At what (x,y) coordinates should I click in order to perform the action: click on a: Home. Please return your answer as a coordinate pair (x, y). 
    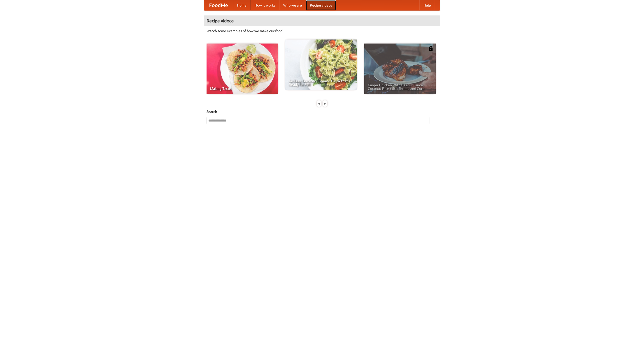
    Looking at the image, I should click on (242, 6).